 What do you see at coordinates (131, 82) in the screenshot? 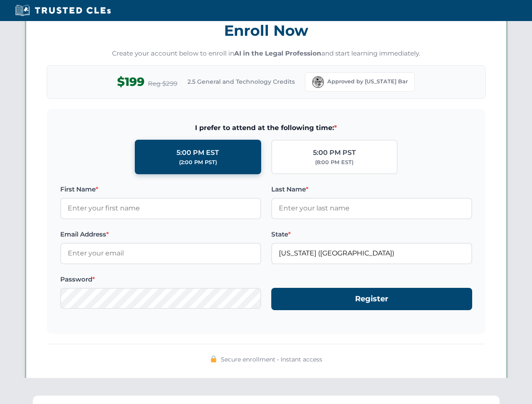
I see `span: $199` at bounding box center [131, 82].